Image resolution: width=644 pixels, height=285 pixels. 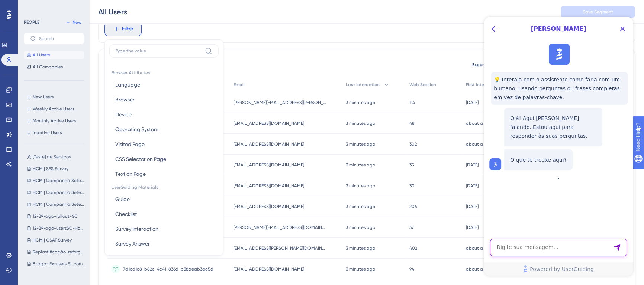 What do you see at coordinates (411, 269) in the screenshot?
I see `span: 94` at bounding box center [411, 269].